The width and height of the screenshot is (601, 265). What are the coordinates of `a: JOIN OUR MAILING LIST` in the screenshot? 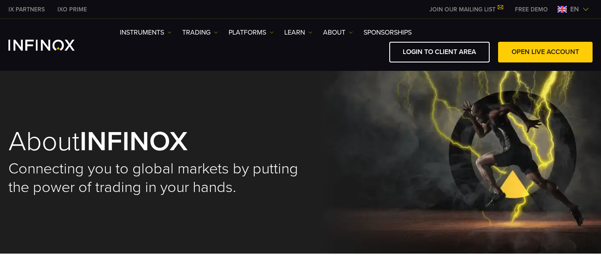 It's located at (465, 9).